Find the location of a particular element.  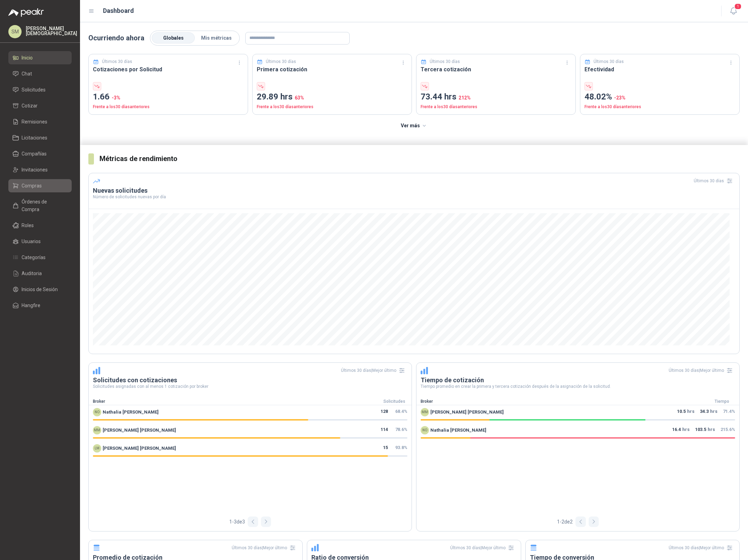

span: Compras is located at coordinates (32, 186).